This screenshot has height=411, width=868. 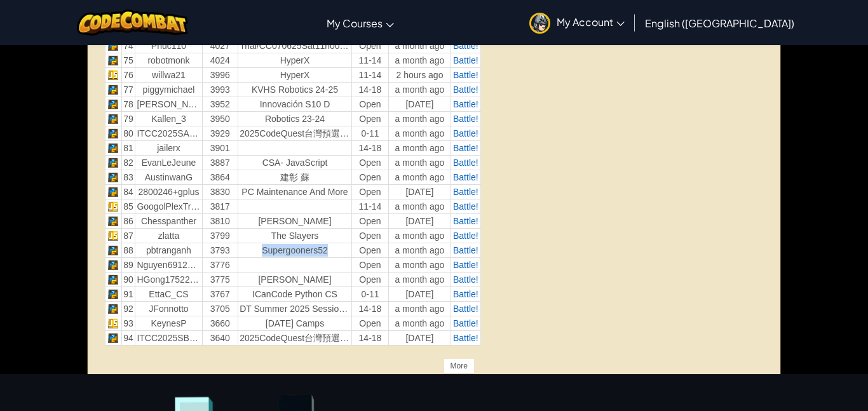 I want to click on td: 86, so click(x=129, y=221).